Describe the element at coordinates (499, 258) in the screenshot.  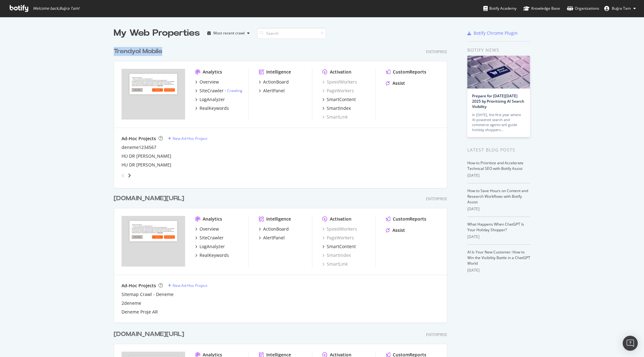
I see `a: AI Is Your New Customer: How to Win the Visibility Battle in a ChatGPT World` at that location.